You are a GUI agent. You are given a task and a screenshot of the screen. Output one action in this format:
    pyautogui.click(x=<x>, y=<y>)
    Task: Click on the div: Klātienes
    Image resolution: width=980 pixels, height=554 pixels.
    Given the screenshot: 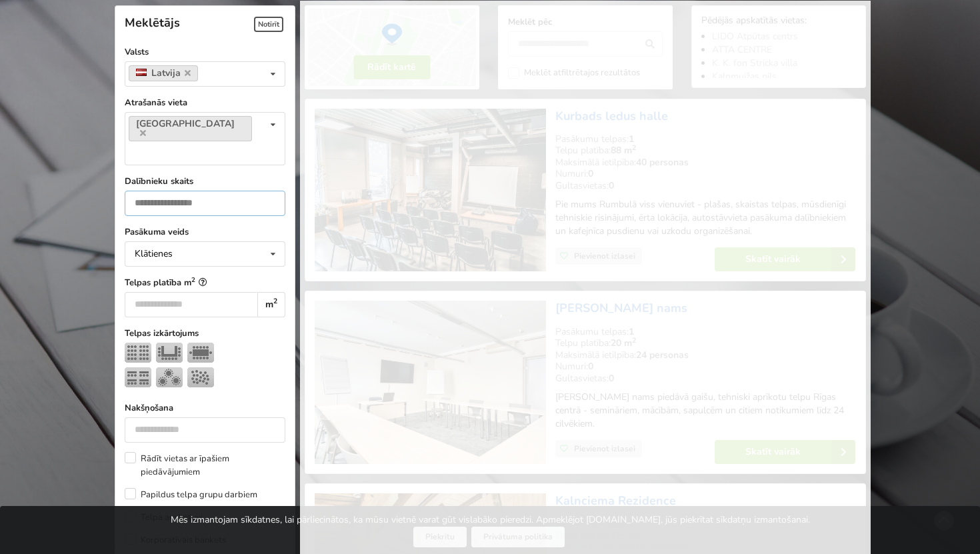 What is the action you would take?
    pyautogui.click(x=154, y=254)
    